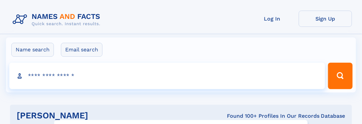  I want to click on img: Logo Names and Facts, so click(58, 20).